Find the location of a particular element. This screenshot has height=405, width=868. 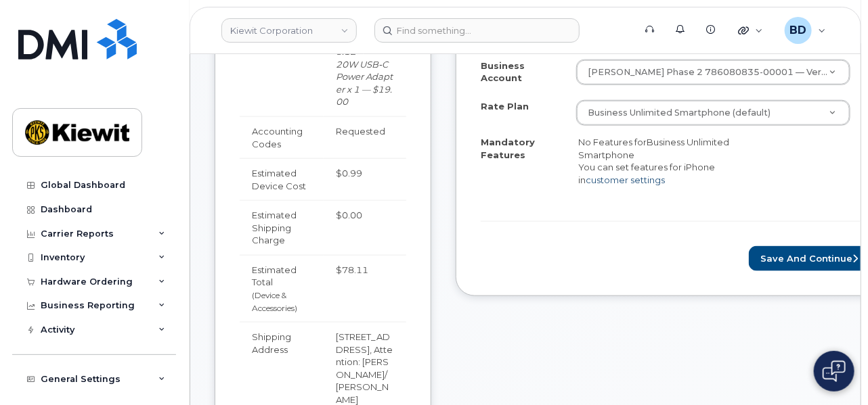

label: Mandatory Features is located at coordinates (524, 148).